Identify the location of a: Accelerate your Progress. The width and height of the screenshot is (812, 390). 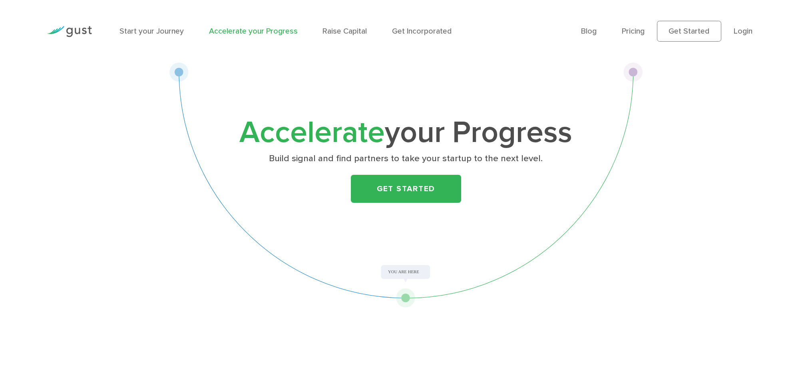
(253, 31).